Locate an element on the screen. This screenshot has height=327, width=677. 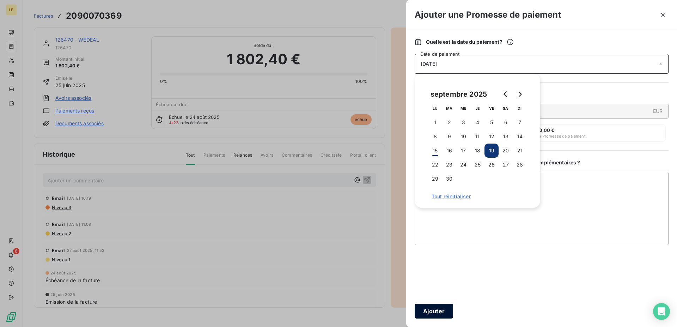
button: 10 is located at coordinates (463, 136).